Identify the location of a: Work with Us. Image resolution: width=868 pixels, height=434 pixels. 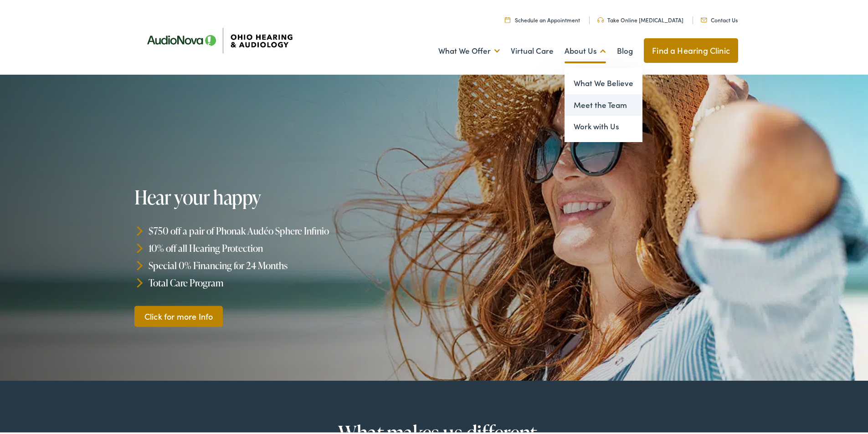
(603, 125).